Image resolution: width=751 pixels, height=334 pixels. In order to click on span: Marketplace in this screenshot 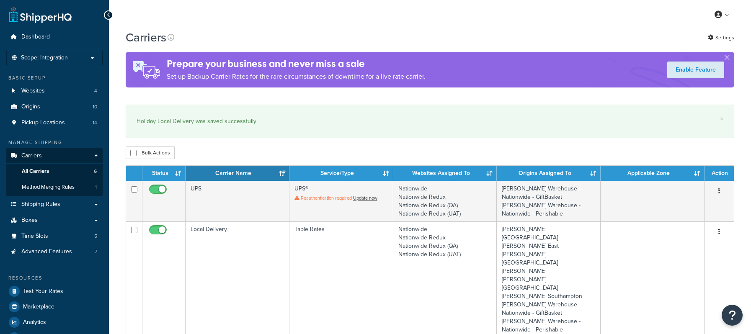, I will do `click(39, 307)`.